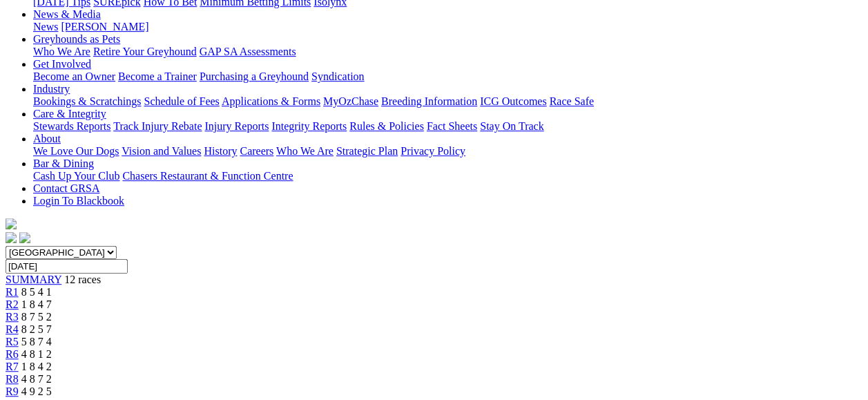  What do you see at coordinates (12, 366) in the screenshot?
I see `span: R7` at bounding box center [12, 366].